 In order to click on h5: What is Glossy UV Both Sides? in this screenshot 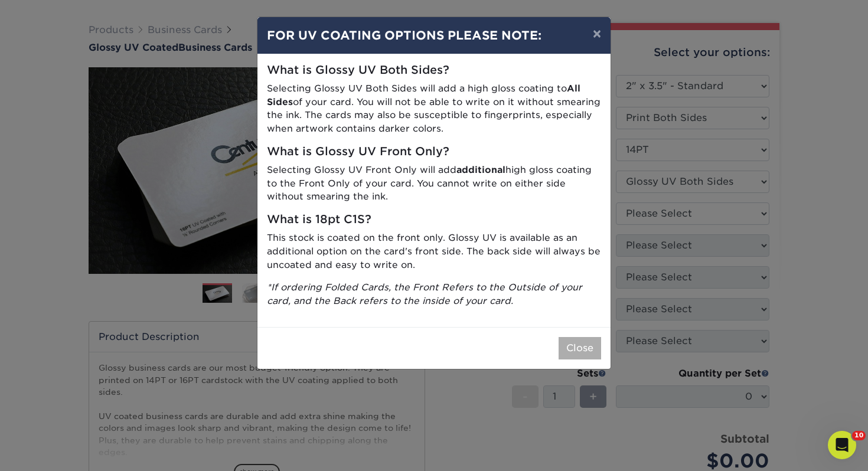, I will do `click(434, 70)`.